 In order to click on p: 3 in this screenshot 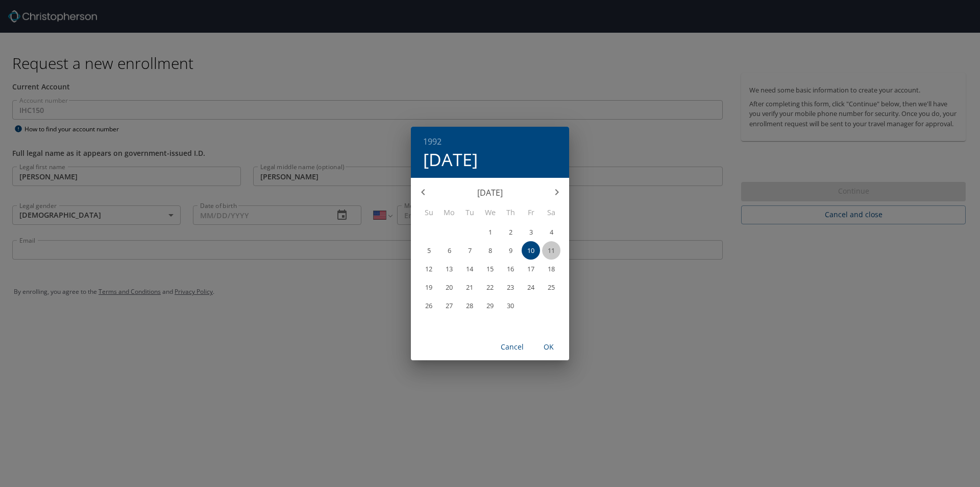, I will do `click(531, 232)`.